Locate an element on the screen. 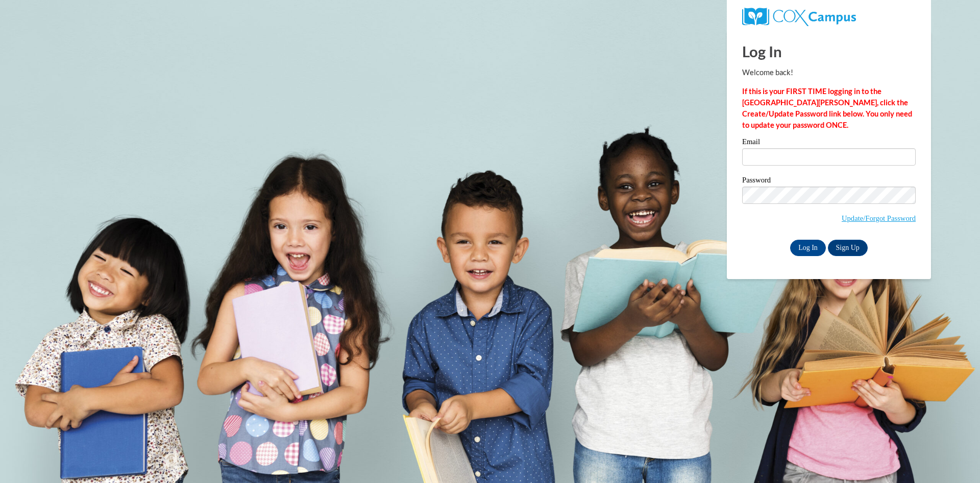 This screenshot has width=980, height=483. label: Password is located at coordinates (829, 182).